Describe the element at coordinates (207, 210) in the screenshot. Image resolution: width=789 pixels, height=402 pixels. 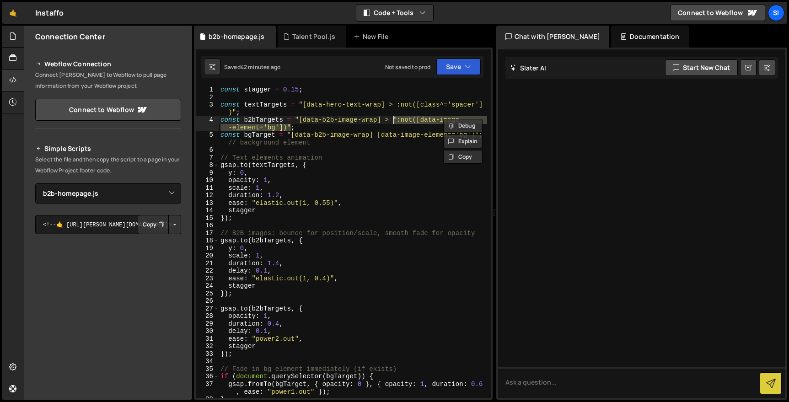
I see `div: 14` at that location.